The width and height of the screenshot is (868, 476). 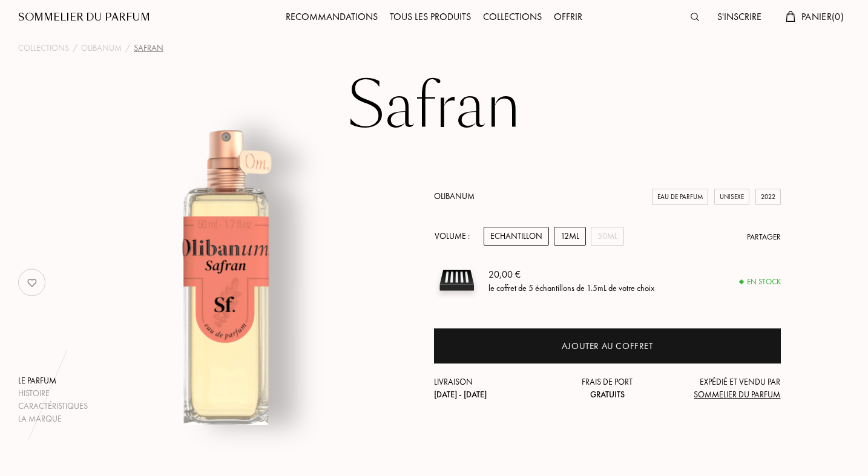 What do you see at coordinates (456, 280) in the screenshot?
I see `img: sample box` at bounding box center [456, 280].